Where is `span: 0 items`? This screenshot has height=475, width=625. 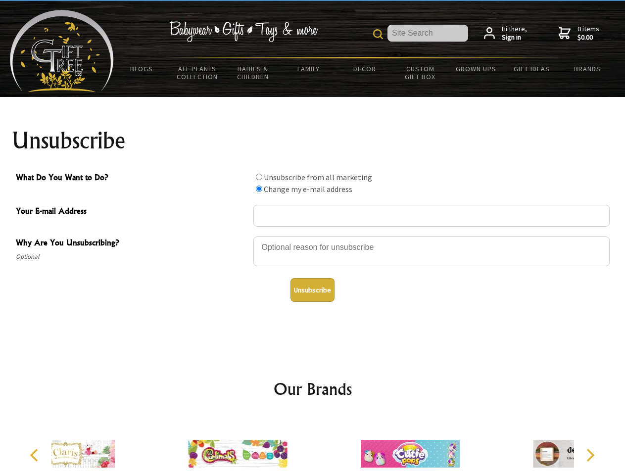 span: 0 items is located at coordinates (588, 33).